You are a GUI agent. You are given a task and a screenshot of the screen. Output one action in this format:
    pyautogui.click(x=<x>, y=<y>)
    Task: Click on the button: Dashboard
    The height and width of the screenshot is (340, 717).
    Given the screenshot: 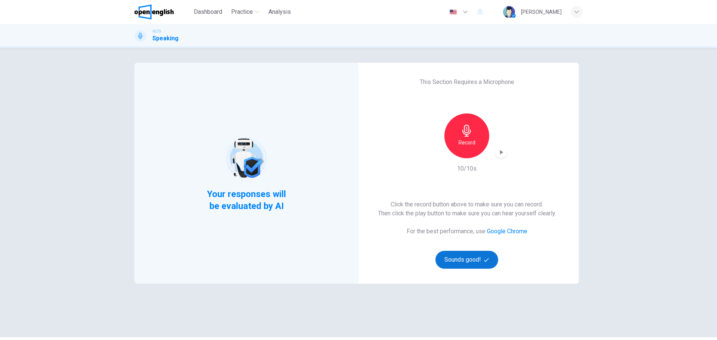 What is the action you would take?
    pyautogui.click(x=208, y=12)
    